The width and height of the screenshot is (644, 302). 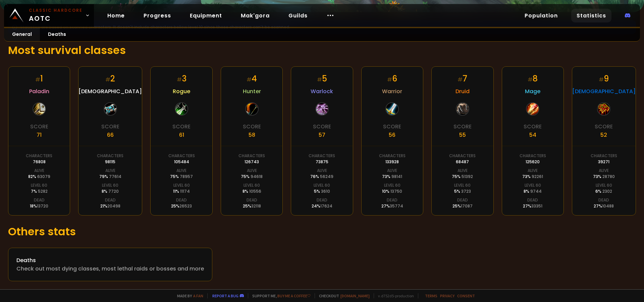 I want to click on div: 56, so click(x=392, y=135).